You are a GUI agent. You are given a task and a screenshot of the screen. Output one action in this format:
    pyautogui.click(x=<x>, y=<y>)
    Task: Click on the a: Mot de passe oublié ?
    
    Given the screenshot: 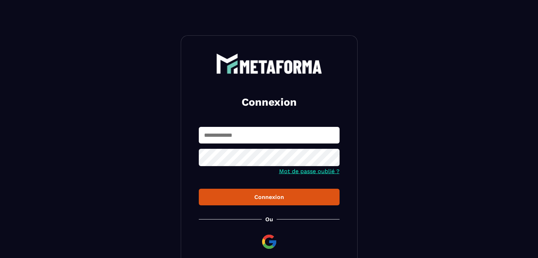 What is the action you would take?
    pyautogui.click(x=309, y=171)
    